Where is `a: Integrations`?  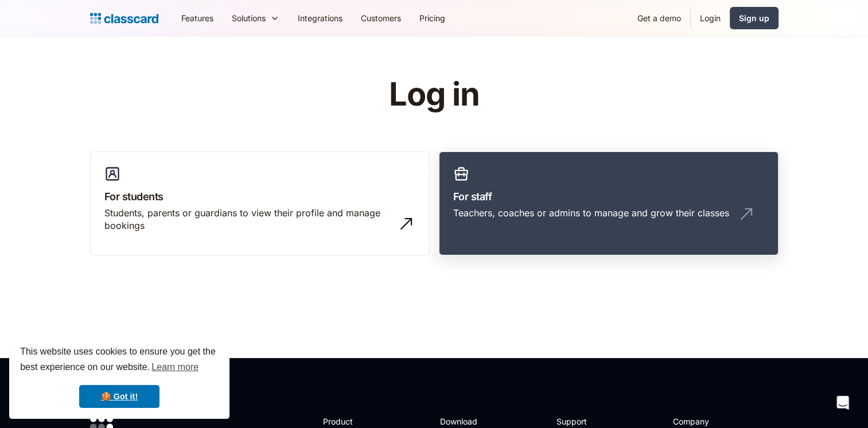
a: Integrations is located at coordinates (320, 18).